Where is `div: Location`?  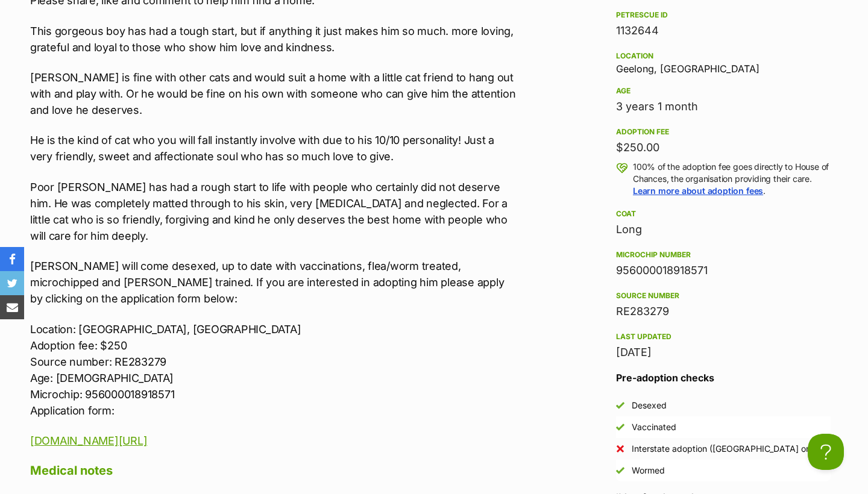 div: Location is located at coordinates (723, 56).